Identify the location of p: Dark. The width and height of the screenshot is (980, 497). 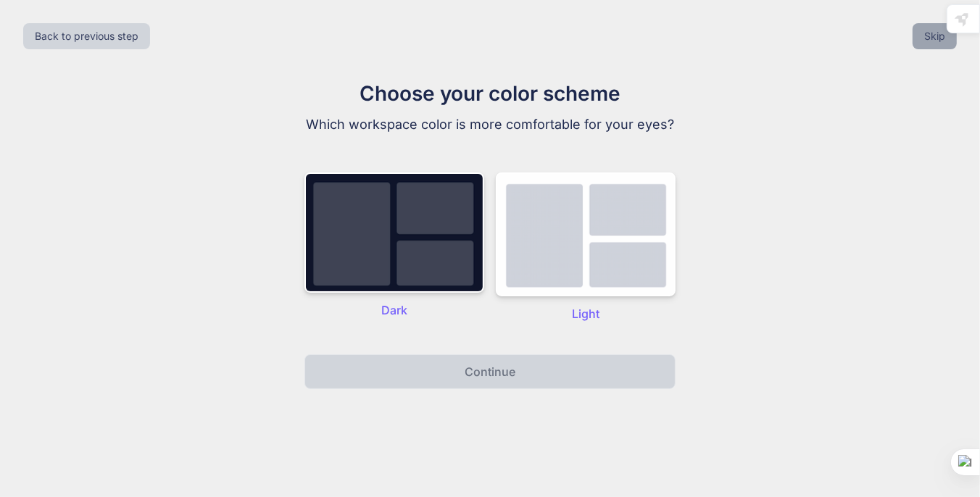
(394, 310).